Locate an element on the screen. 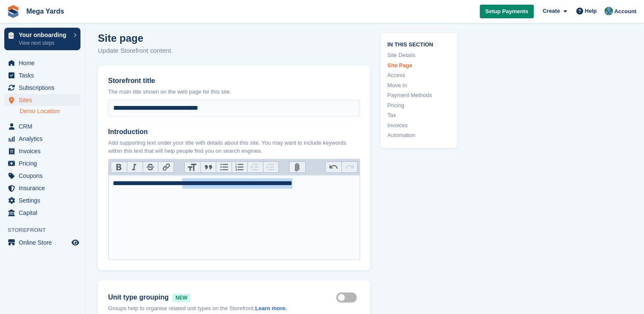  span: CRM is located at coordinates (44, 126).